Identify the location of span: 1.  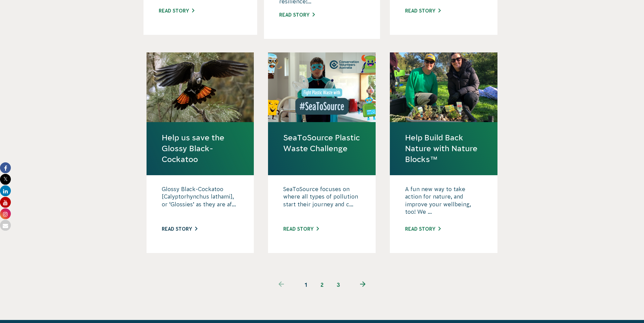
(306, 284).